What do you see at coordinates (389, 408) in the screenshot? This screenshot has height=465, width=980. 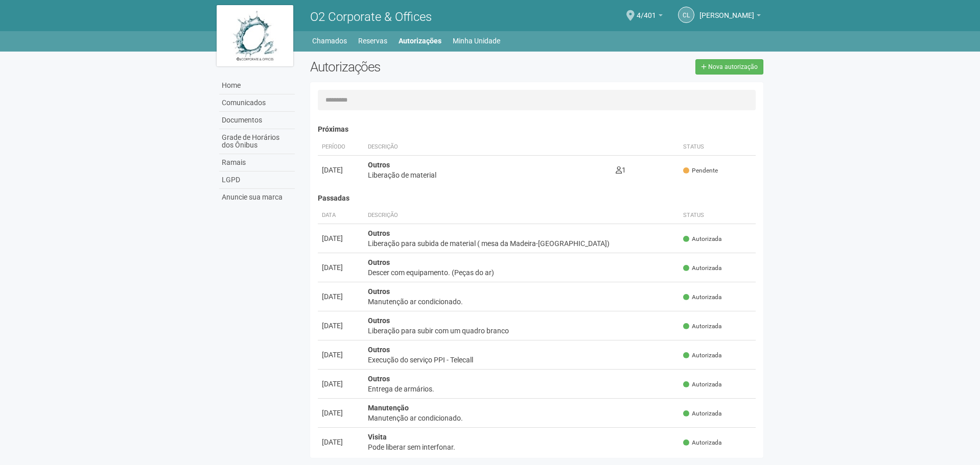 I see `strong: Manutenção` at bounding box center [389, 408].